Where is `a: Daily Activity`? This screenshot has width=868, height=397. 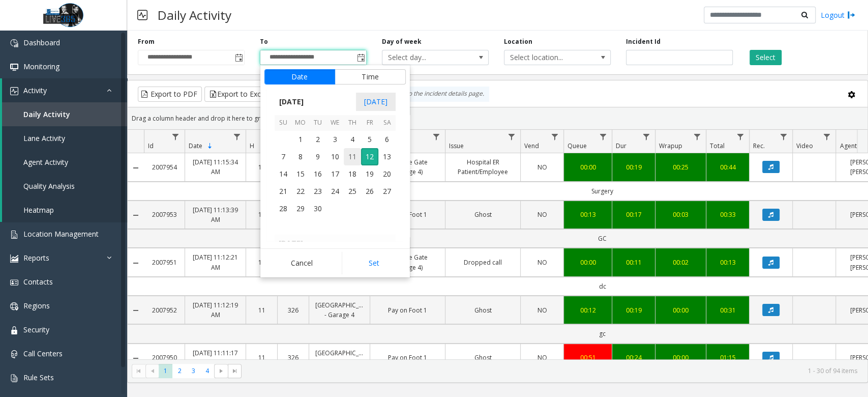
a: Daily Activity is located at coordinates (65, 114).